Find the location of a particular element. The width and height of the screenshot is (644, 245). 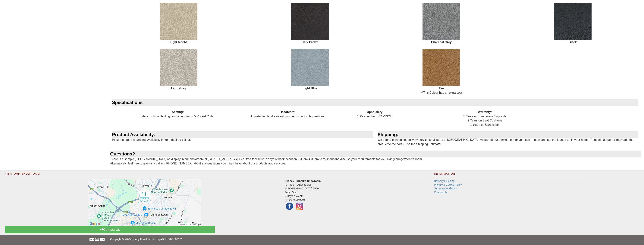

div: Medium Firm Seating containing Foam & Pocket Coils. is located at coordinates (178, 114).